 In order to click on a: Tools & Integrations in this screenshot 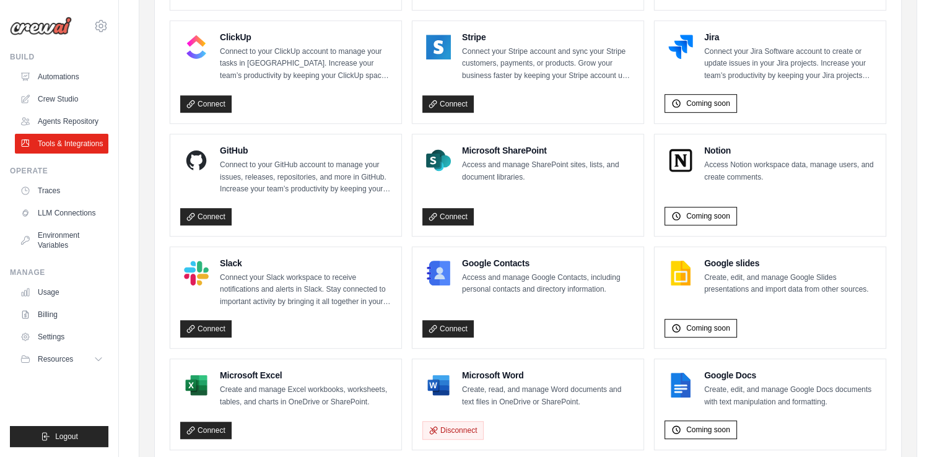, I will do `click(61, 144)`.